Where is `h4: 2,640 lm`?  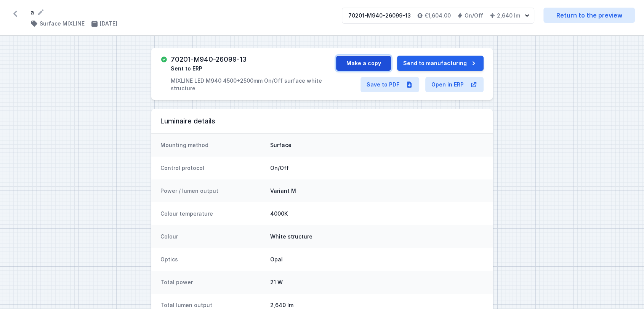
h4: 2,640 lm is located at coordinates (508, 15).